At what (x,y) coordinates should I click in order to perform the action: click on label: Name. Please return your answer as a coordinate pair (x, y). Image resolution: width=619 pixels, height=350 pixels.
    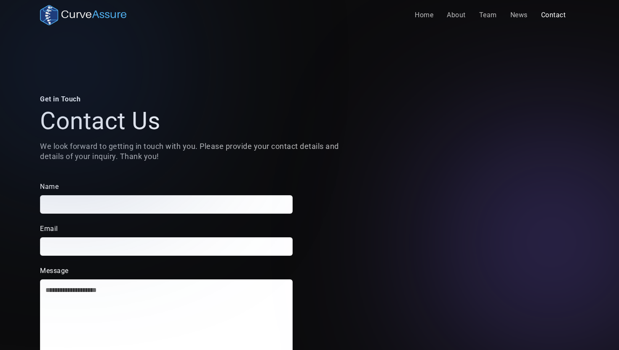
    Looking at the image, I should click on (166, 187).